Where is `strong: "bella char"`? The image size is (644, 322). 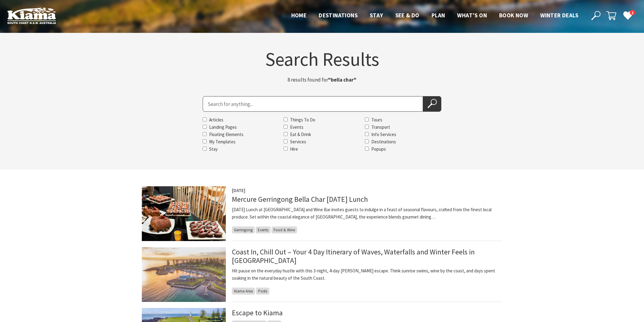 strong: "bella char" is located at coordinates (342, 80).